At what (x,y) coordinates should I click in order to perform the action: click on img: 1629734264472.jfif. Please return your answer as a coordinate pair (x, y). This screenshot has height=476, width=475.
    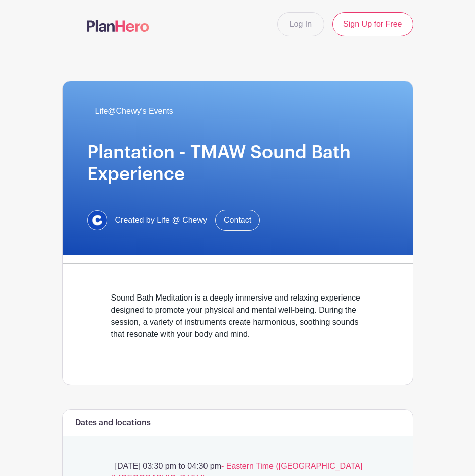
    Looking at the image, I should click on (97, 220).